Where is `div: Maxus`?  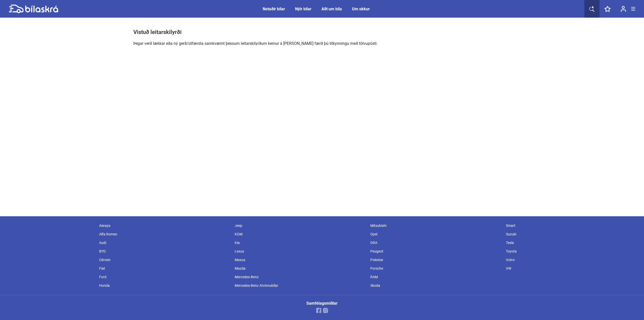 div: Maxus is located at coordinates (300, 260).